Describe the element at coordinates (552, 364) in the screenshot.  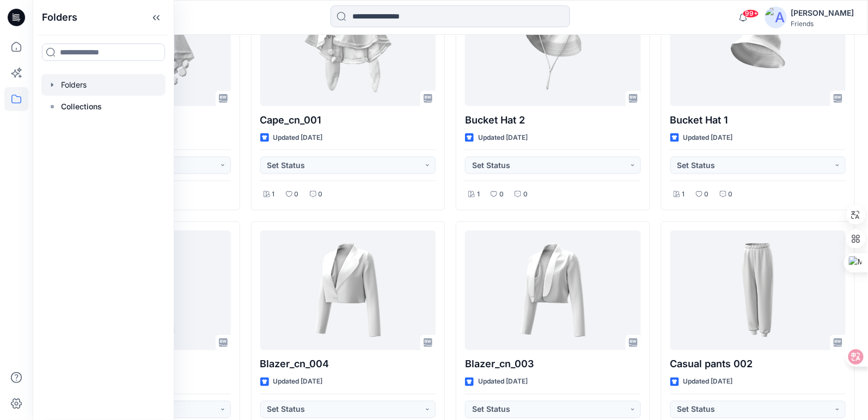
I see `p: Blazer_cn_003` at that location.